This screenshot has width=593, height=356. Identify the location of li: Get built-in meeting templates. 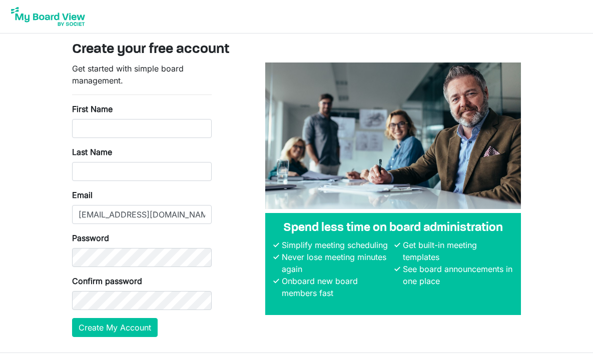
(457, 251).